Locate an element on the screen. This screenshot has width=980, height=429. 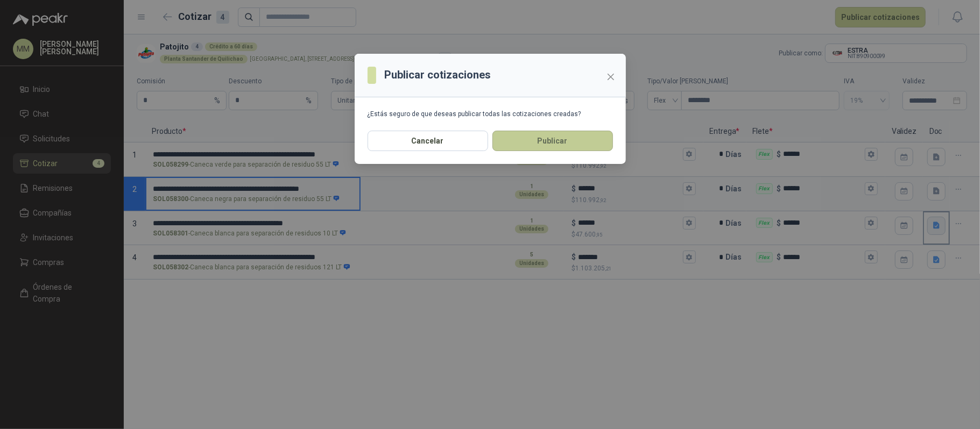
h3: Publicar cotizaciones is located at coordinates (438, 75).